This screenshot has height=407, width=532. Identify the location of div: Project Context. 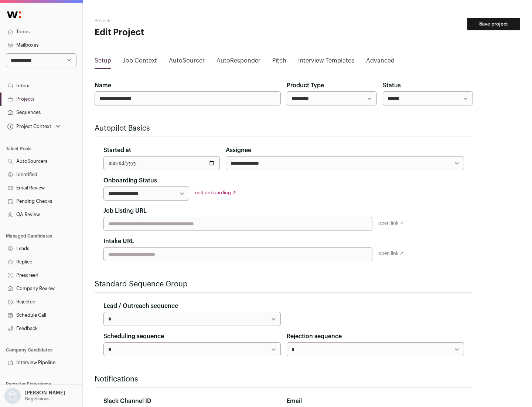
(29, 126).